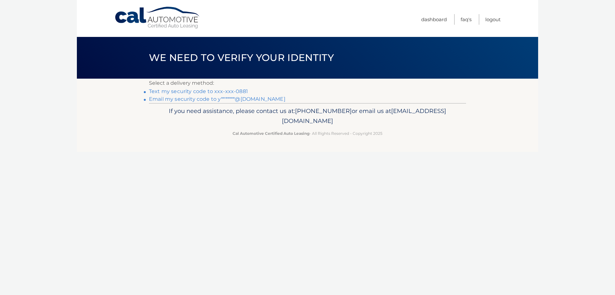 The width and height of the screenshot is (615, 295). Describe the element at coordinates (466, 19) in the screenshot. I see `a: FAQ's` at that location.